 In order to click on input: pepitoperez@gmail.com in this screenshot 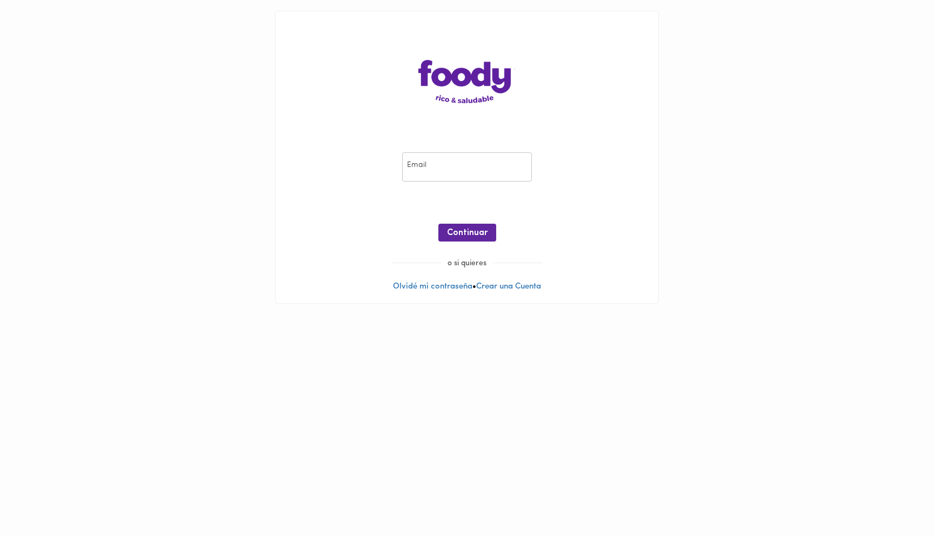, I will do `click(467, 167)`.